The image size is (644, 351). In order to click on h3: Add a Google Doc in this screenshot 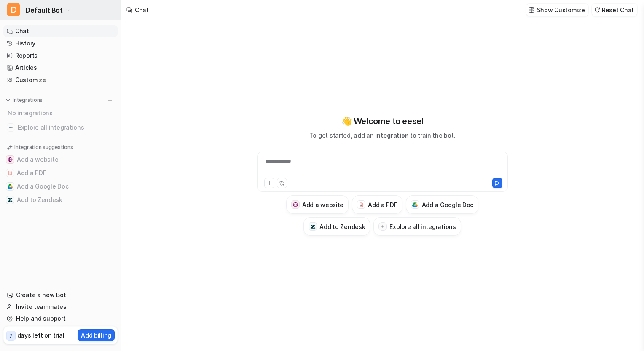, I will do `click(448, 204)`.